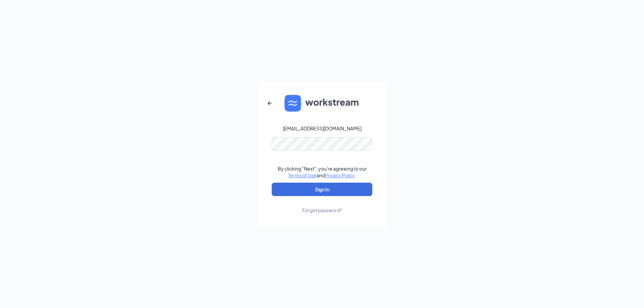 This screenshot has width=644, height=308. What do you see at coordinates (322, 205) in the screenshot?
I see `a: Forgot password?` at bounding box center [322, 205].